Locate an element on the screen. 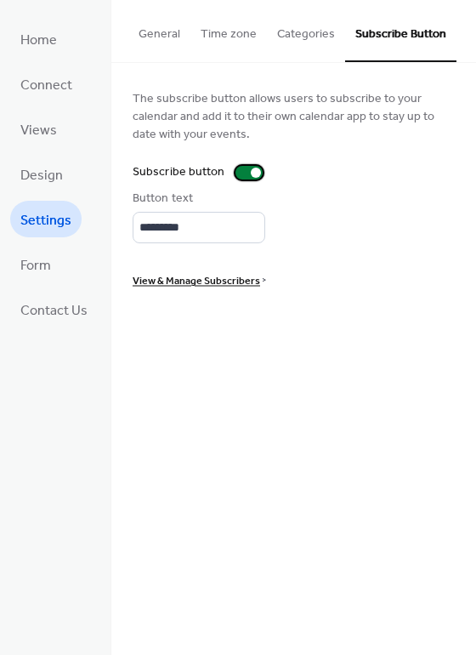  a: Connect is located at coordinates (46, 83).